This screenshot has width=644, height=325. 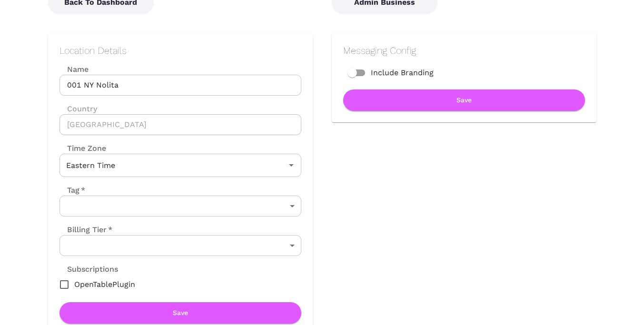 I want to click on span: OpenTablePlugin, so click(x=105, y=284).